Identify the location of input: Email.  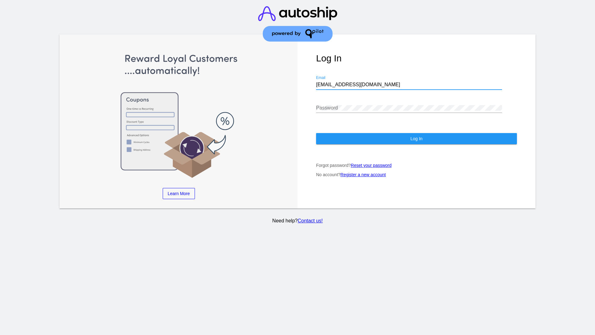
(409, 85).